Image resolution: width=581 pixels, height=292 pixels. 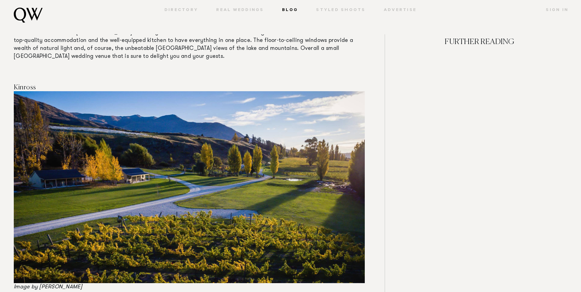 What do you see at coordinates (181, 10) in the screenshot?
I see `a: Directory` at bounding box center [181, 10].